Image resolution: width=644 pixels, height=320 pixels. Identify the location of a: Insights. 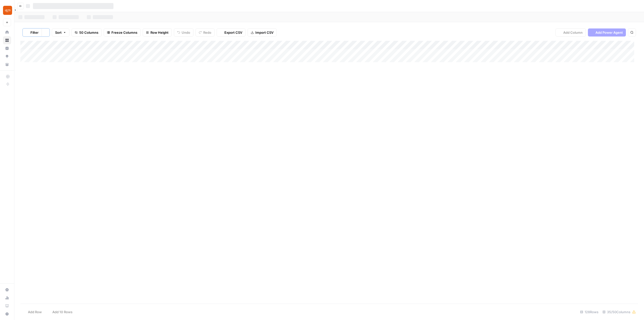
(7, 48).